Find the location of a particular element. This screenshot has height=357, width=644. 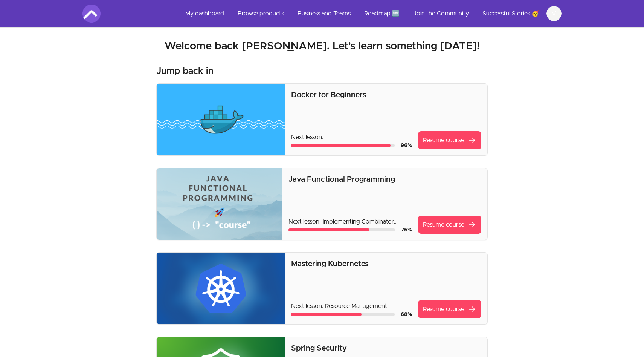

img: Product image for Java Functional Programming is located at coordinates (220, 204).